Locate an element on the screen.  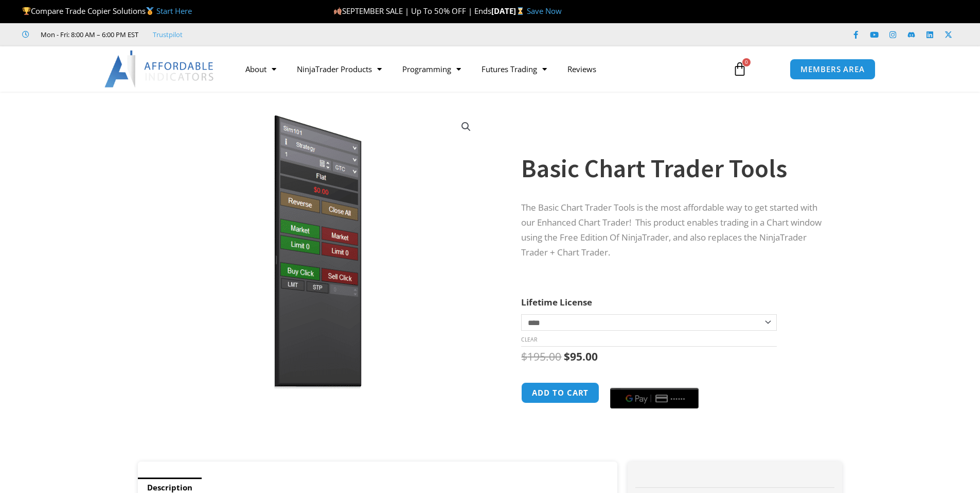
h1: Basic Chart Trader Tools is located at coordinates (672, 169).